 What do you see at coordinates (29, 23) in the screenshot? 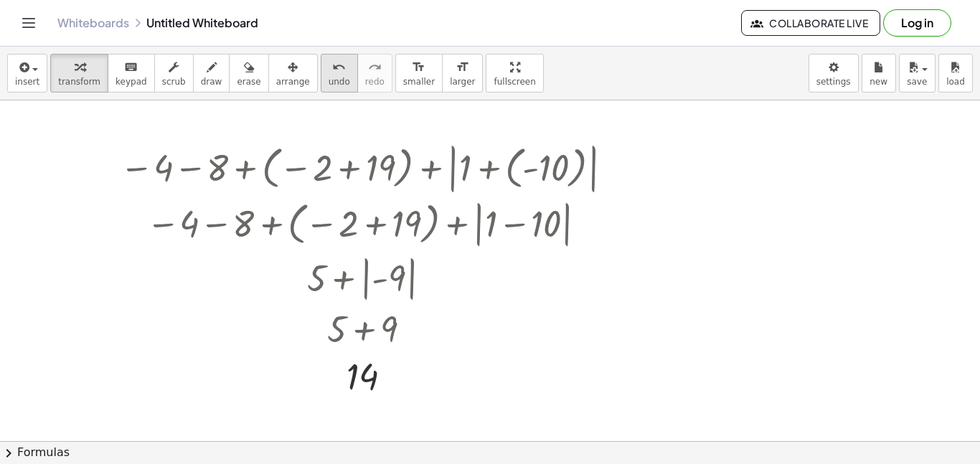
I see `button: Toggle navigation` at bounding box center [29, 23].